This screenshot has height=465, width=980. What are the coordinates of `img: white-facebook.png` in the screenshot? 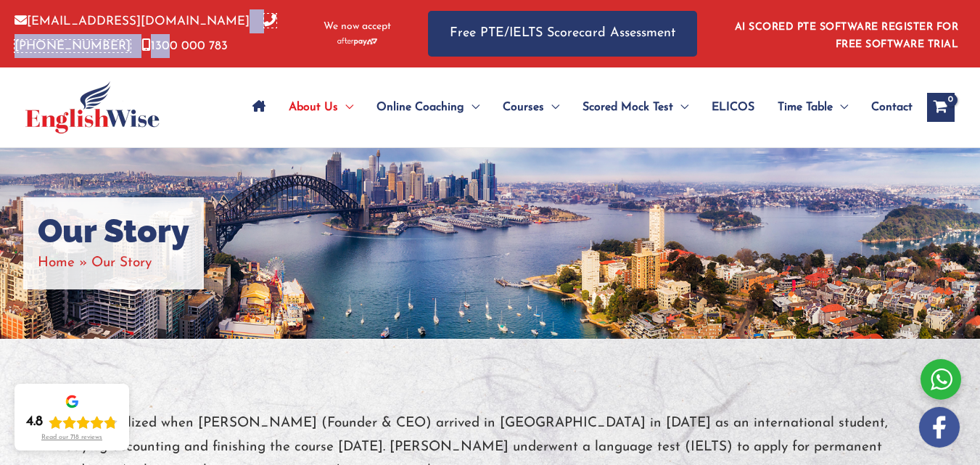 It's located at (939, 427).